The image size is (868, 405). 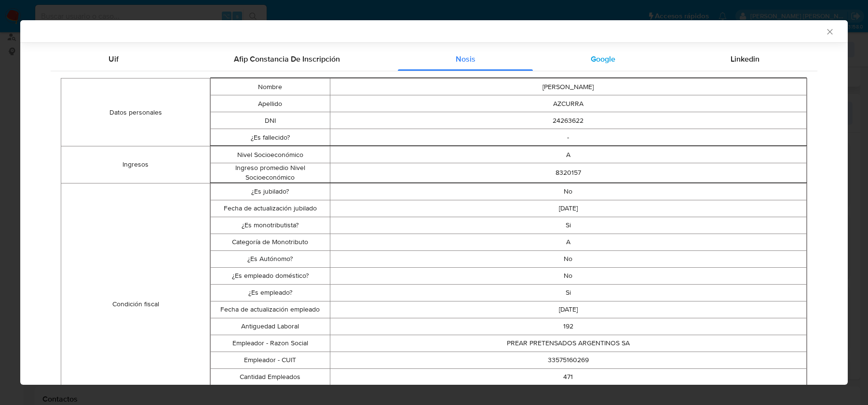 What do you see at coordinates (568, 360) in the screenshot?
I see `td: 33575160269` at bounding box center [568, 360].